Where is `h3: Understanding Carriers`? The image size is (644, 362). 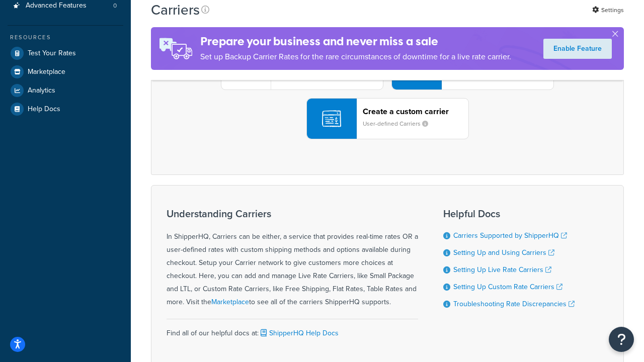 h3: Understanding Carriers is located at coordinates (293, 214).